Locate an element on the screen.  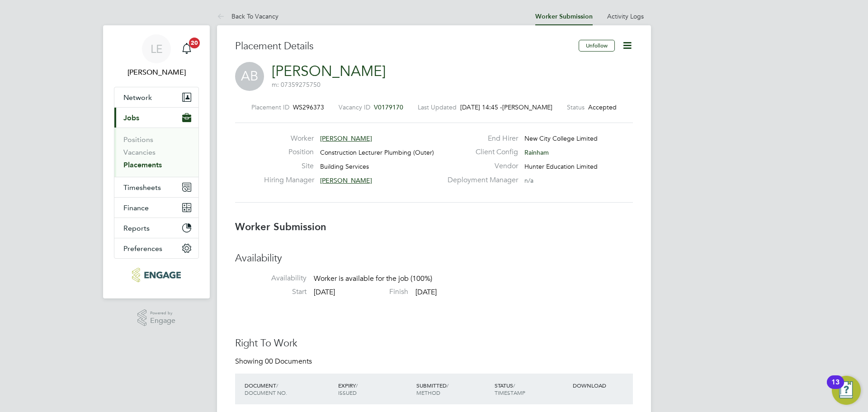
label: Availability is located at coordinates (270, 278).